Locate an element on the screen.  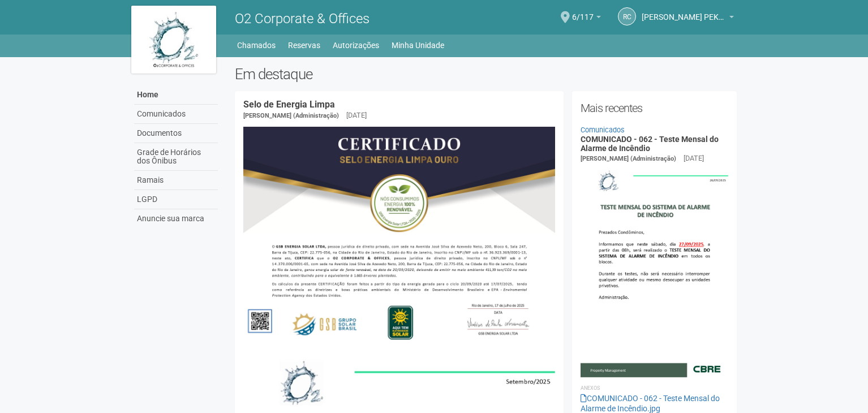
a: Chamados is located at coordinates (256, 45).